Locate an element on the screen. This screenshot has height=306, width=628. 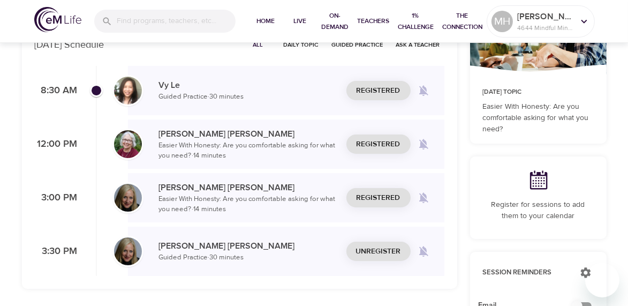
img: vy-profile-good-3.jpg is located at coordinates (128, 90).